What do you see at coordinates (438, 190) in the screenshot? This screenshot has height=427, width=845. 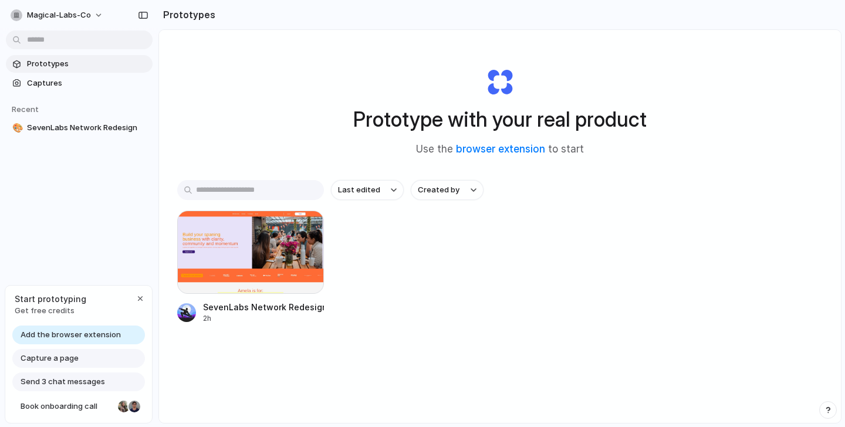 I see `span: Created by` at bounding box center [438, 190].